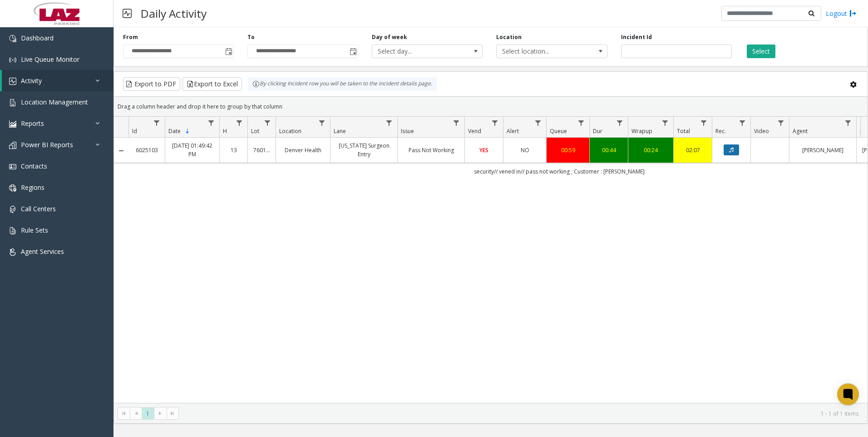 The image size is (868, 437). Describe the element at coordinates (541, 51) in the screenshot. I see `span: Select location...` at that location.